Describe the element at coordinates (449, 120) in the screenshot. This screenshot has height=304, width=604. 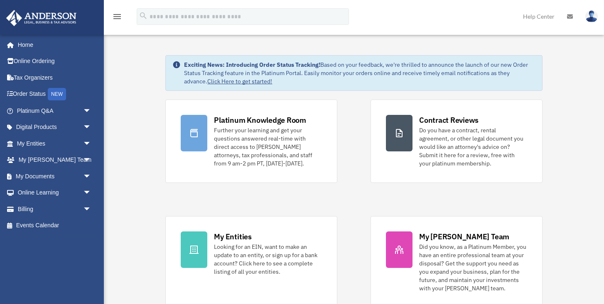
I see `div: Contract Reviews` at that location.